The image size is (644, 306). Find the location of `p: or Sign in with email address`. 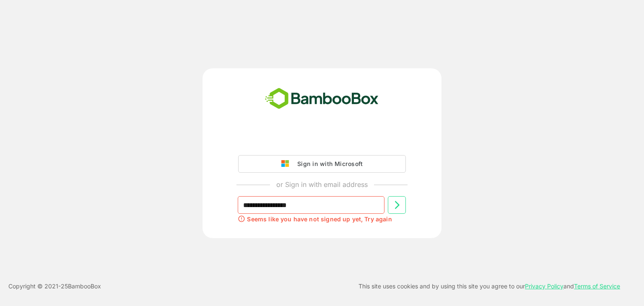

p: or Sign in with email address is located at coordinates (322, 184).